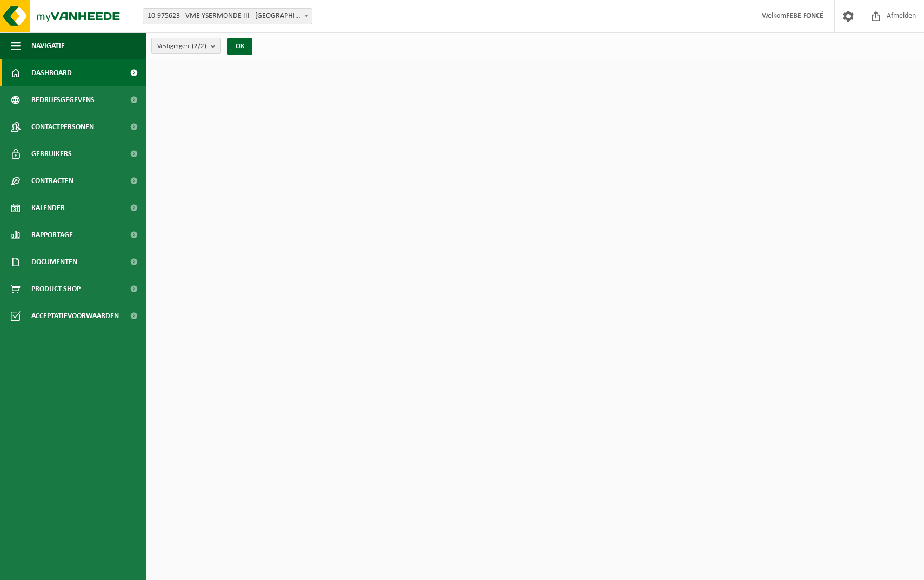  I want to click on span: Product Shop, so click(56, 289).